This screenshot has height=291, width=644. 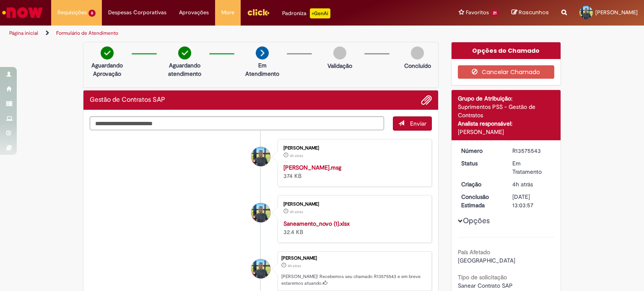 What do you see at coordinates (22, 13) in the screenshot?
I see `img: ServiceNow` at bounding box center [22, 13].